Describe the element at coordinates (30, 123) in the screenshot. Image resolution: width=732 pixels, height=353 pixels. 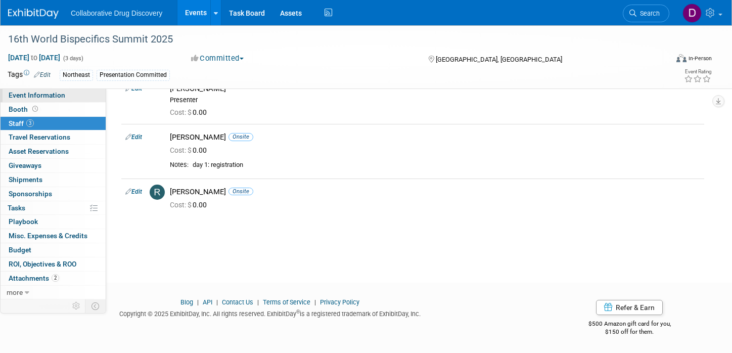
I see `span: 3` at that location.